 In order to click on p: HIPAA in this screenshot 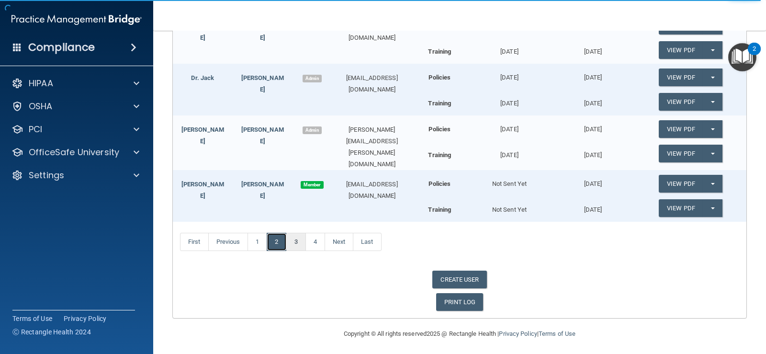, I will do `click(41, 83)`.